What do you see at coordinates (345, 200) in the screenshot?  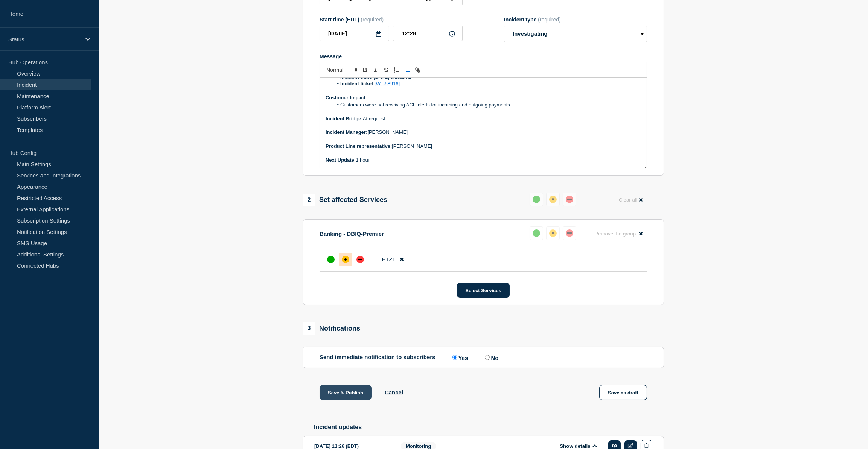 I see `div: Set affected Services` at bounding box center [345, 200].